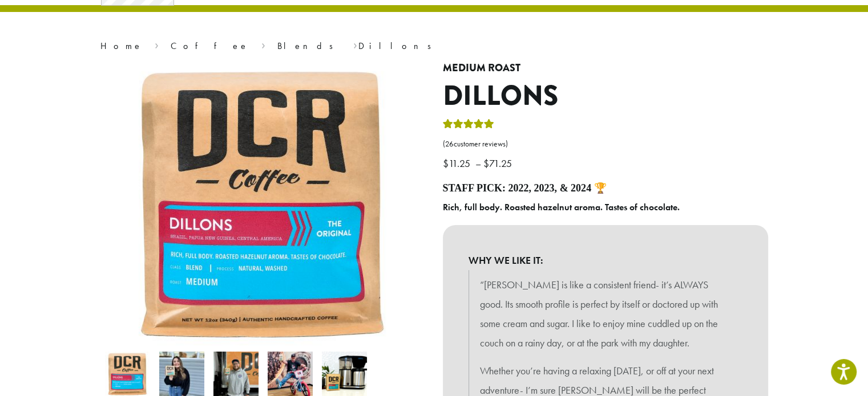 This screenshot has width=868, height=396. Describe the element at coordinates (263, 204) in the screenshot. I see `img: Dillons` at that location.